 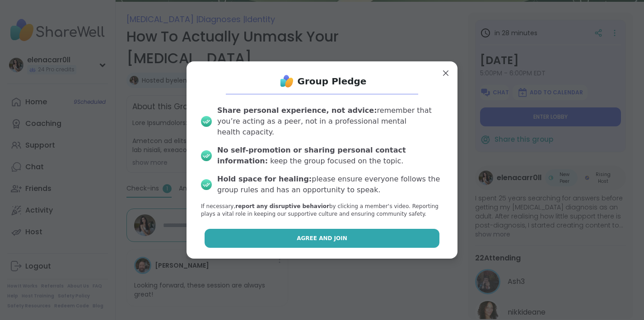 What do you see at coordinates (322, 239) in the screenshot?
I see `span: Agree and Join` at bounding box center [322, 239].